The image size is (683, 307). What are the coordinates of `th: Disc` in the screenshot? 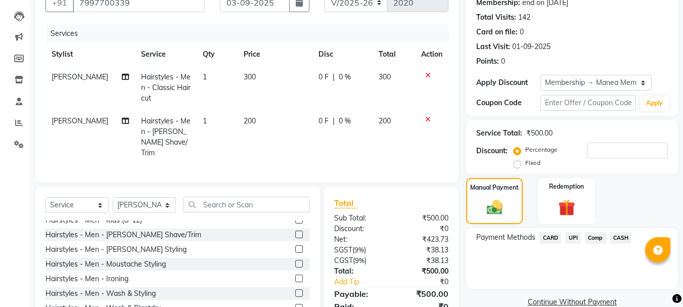 It's located at (342, 54).